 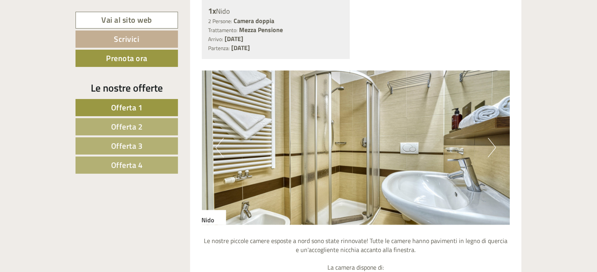 What do you see at coordinates (127, 20) in the screenshot?
I see `a: Vai al sito web` at bounding box center [127, 20].